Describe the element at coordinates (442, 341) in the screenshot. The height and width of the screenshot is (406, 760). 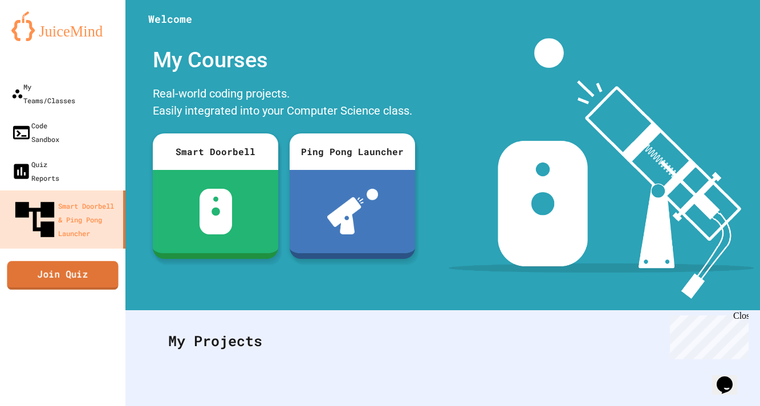
I see `div: My Projects` at that location.